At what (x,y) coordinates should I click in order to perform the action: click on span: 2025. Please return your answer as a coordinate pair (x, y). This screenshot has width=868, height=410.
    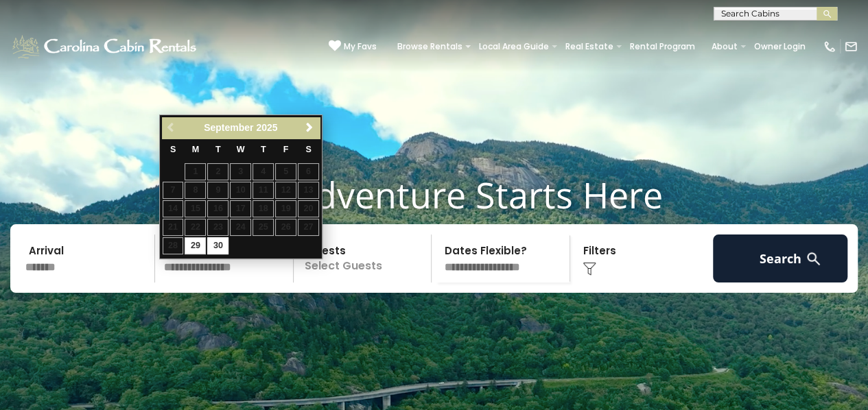
    Looking at the image, I should click on (266, 128).